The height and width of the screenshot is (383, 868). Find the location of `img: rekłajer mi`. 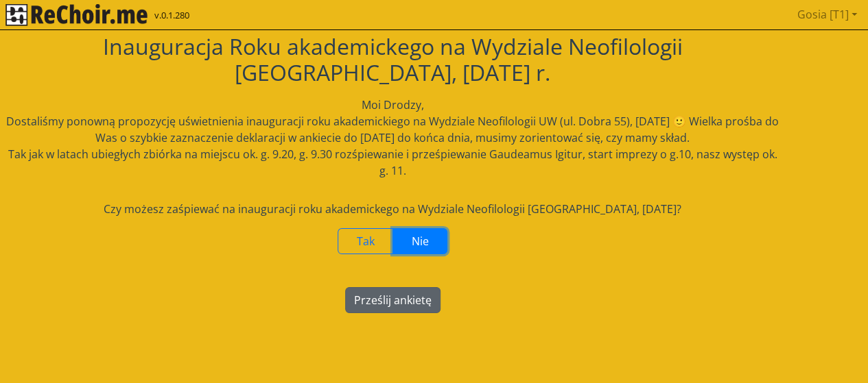

img: rekłajer mi is located at coordinates (76, 15).